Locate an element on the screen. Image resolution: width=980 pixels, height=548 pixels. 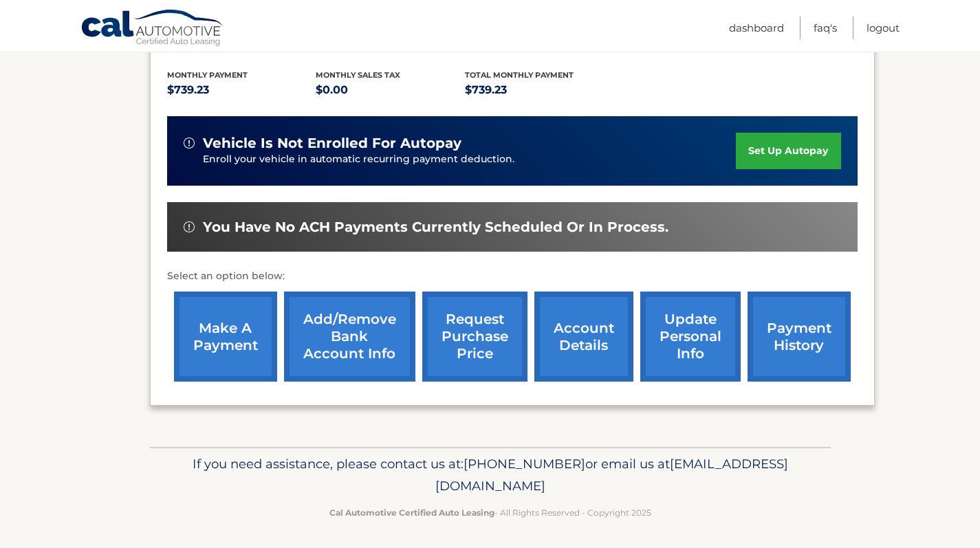
p: Select an option below: is located at coordinates (512, 276).